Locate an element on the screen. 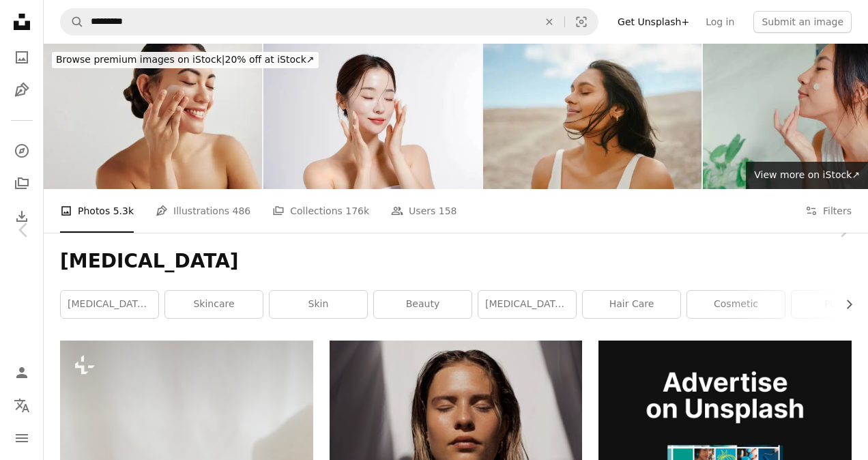 The image size is (868, 460). button: Language is located at coordinates (22, 406).